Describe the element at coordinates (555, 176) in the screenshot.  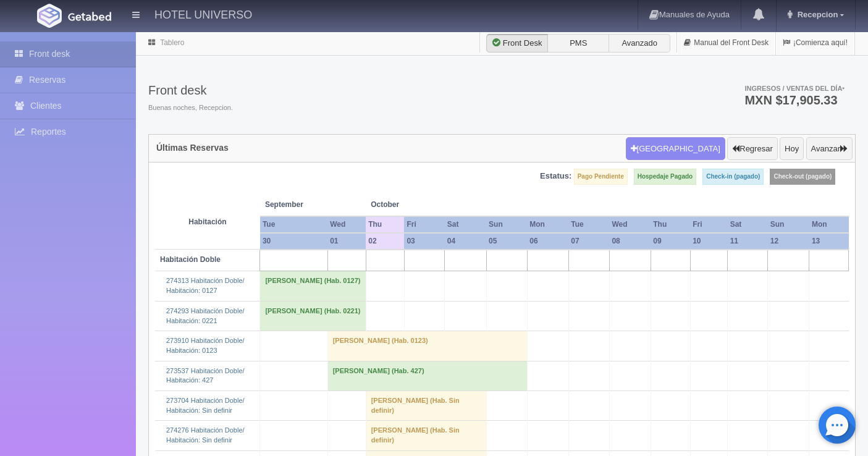
I see `label: Estatus:` at that location.